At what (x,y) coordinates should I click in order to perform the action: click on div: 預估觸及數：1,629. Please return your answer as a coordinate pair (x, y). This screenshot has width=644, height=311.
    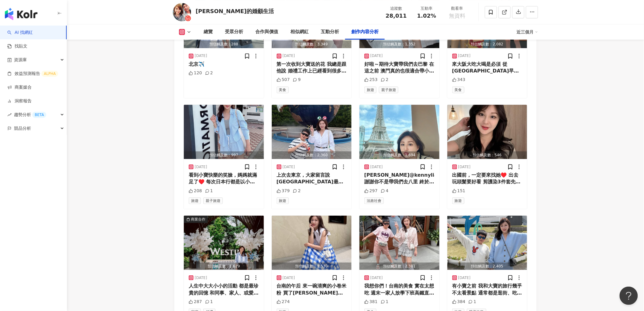
    Looking at the image, I should click on (224, 266).